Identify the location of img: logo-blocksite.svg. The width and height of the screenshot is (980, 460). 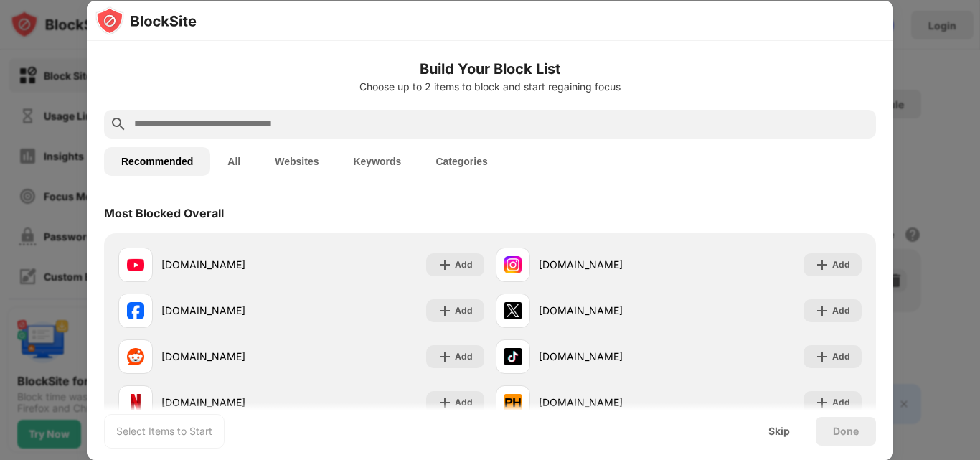
(145, 21).